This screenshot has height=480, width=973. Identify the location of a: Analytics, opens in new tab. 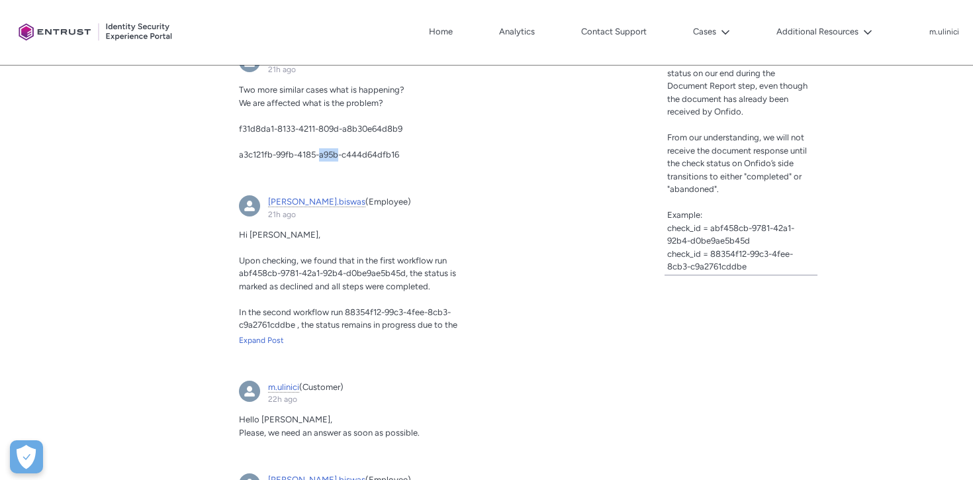
(517, 32).